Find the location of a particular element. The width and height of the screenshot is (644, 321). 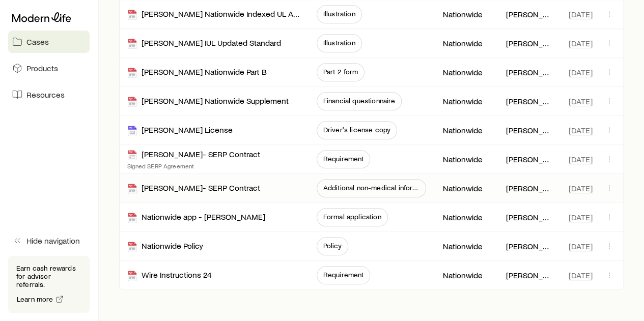

p: Earn cash rewards for advisor referrals. is located at coordinates (49, 276).